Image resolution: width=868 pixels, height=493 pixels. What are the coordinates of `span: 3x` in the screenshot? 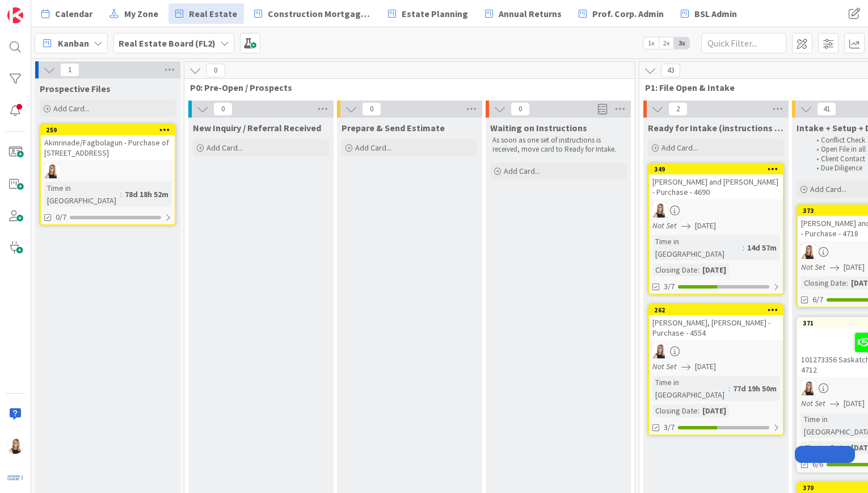 It's located at (681, 43).